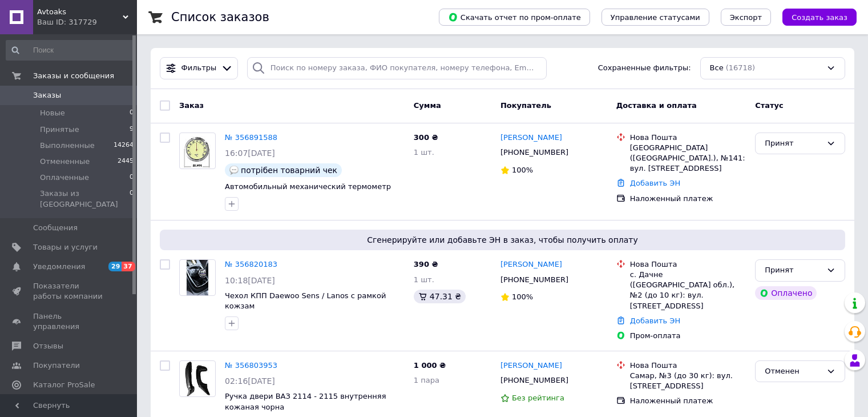 This screenshot has width=868, height=417. I want to click on span: Фильтры, so click(199, 68).